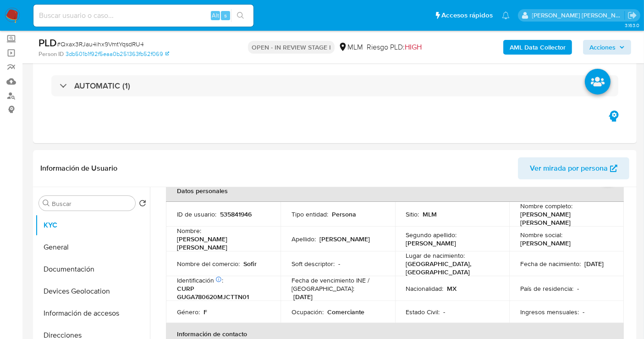 This screenshot has width=644, height=339. What do you see at coordinates (304, 239) in the screenshot?
I see `p: Apellido :` at bounding box center [304, 239].